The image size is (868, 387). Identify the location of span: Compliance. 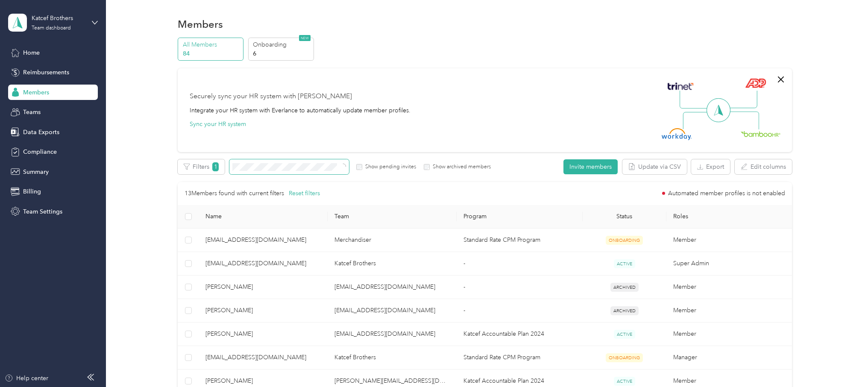
(40, 152).